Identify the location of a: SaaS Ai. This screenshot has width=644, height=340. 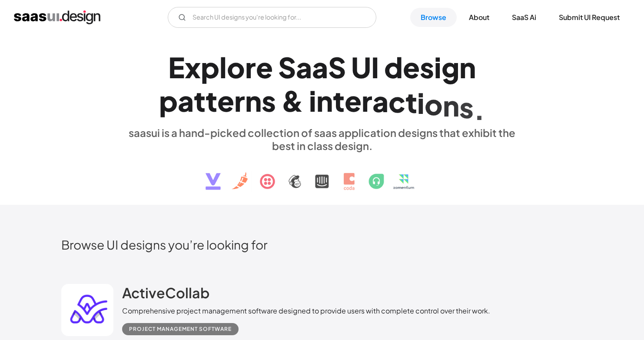
(524, 18).